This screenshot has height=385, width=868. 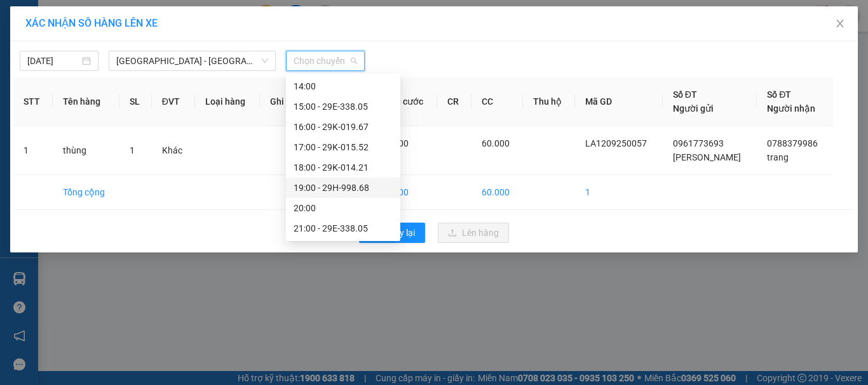 I want to click on th: Loại hàng, so click(x=227, y=101).